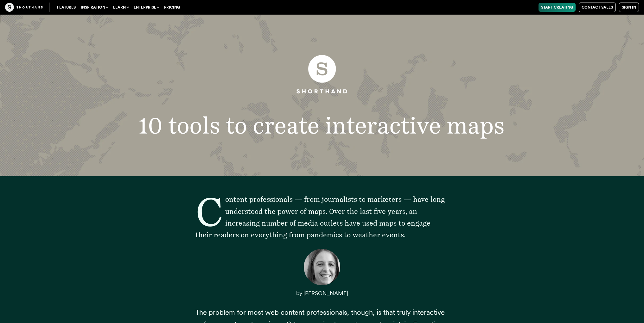 The height and width of the screenshot is (323, 644). I want to click on button: Enterprise, so click(146, 7).